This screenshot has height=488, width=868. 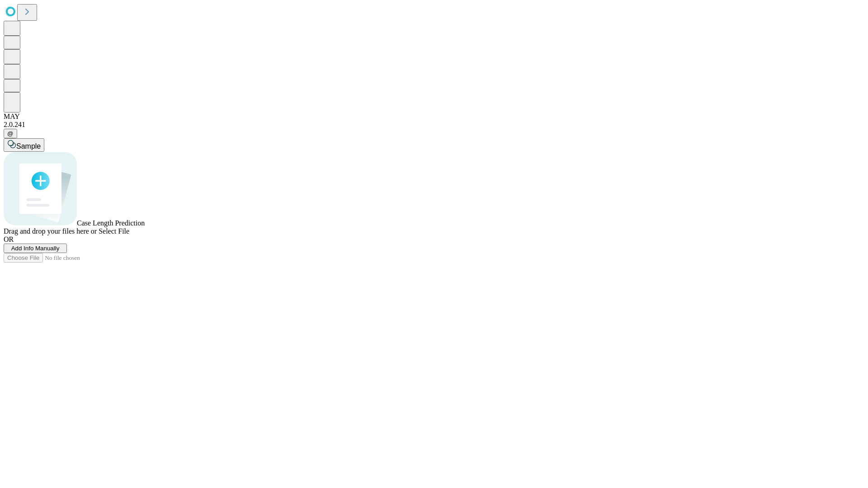 I want to click on span: Sample, so click(x=29, y=146).